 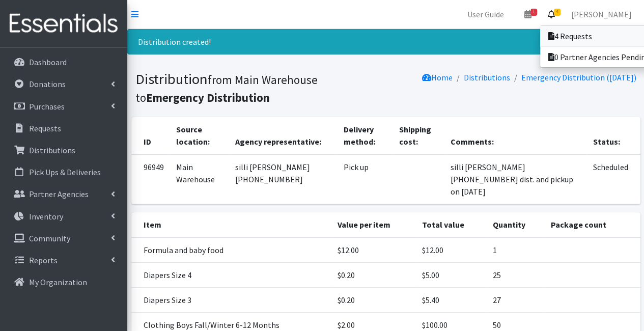 I want to click on small: from Main Warehouse to, so click(x=227, y=89).